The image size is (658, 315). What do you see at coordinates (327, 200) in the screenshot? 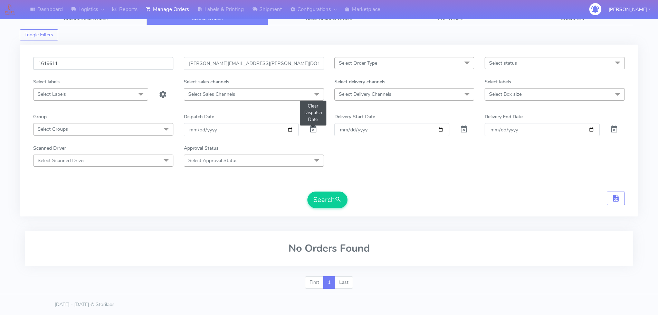
I see `button: Search` at bounding box center [327, 200].